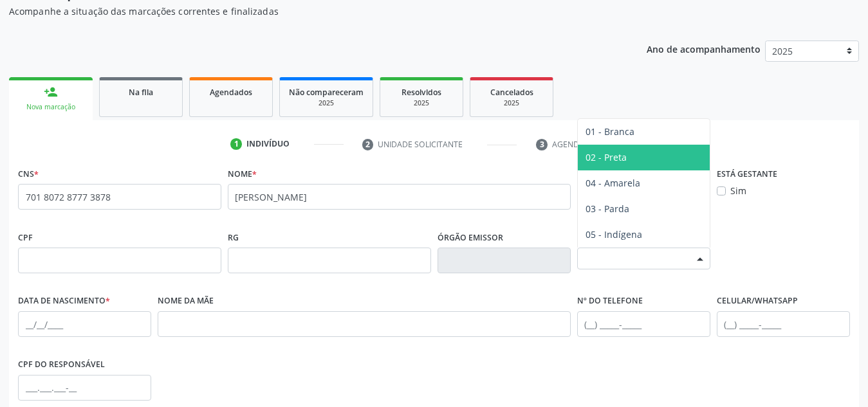  Describe the element at coordinates (306, 11) in the screenshot. I see `p: Acompanhe a situação das marcações correntes e finalizadas` at that location.